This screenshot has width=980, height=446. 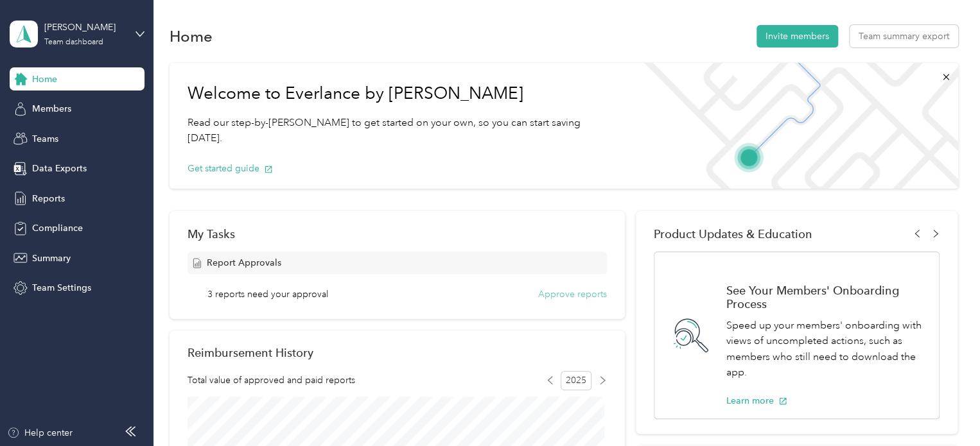 I want to click on h2: Reimbursement History, so click(x=250, y=352).